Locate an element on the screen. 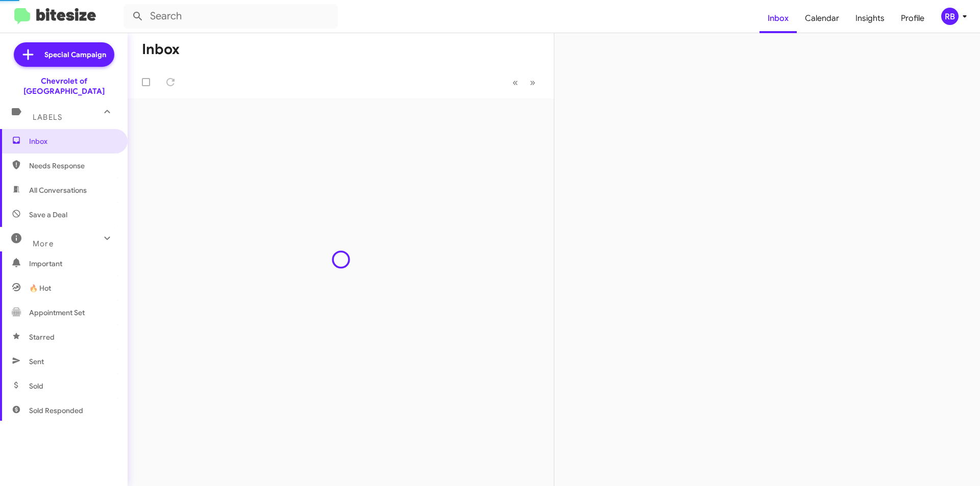 The image size is (980, 486). nav: Page navigation example is located at coordinates (524, 82).